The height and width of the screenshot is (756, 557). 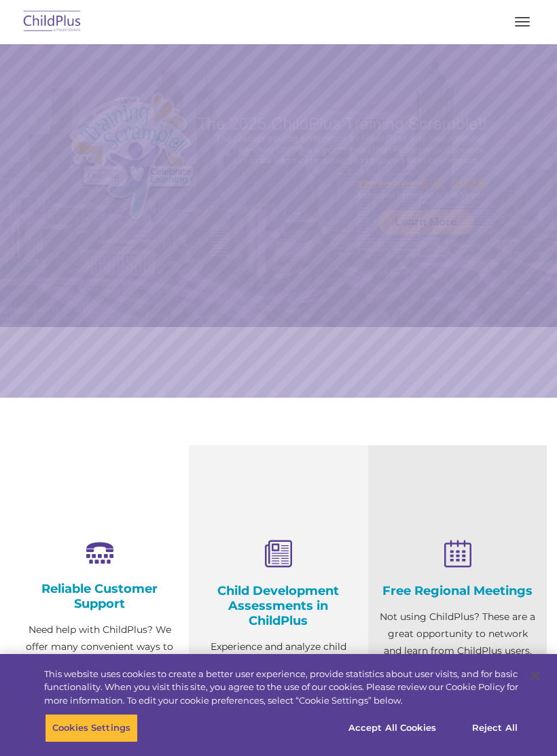 What do you see at coordinates (282, 688) in the screenshot?
I see `div: This website uses cookies to create a better user experience, provide statistics about user visit...` at bounding box center [282, 688].